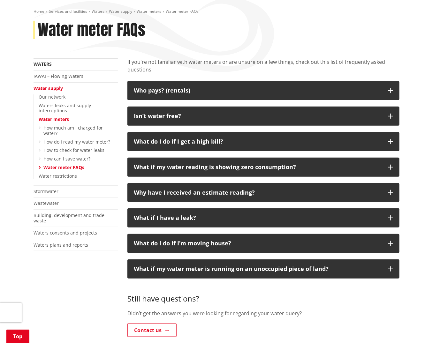 The height and width of the screenshot is (343, 433). I want to click on button: What do I do if I’m moving house?, so click(263, 244).